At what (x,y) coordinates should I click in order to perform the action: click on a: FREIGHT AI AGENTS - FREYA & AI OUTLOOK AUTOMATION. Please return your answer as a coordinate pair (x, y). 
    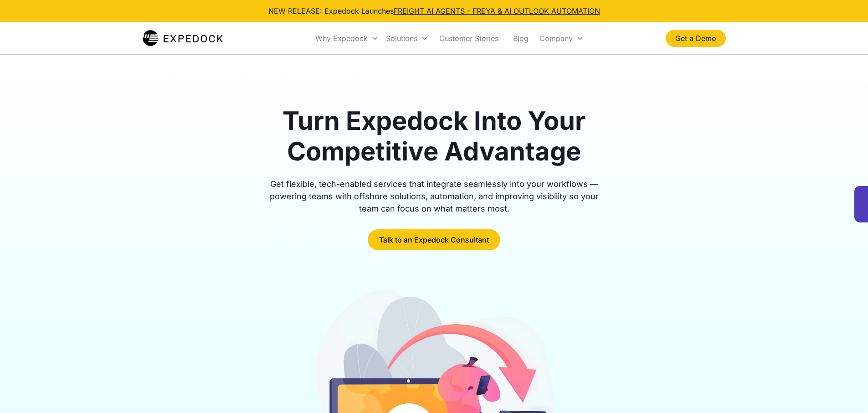
    Looking at the image, I should click on (497, 11).